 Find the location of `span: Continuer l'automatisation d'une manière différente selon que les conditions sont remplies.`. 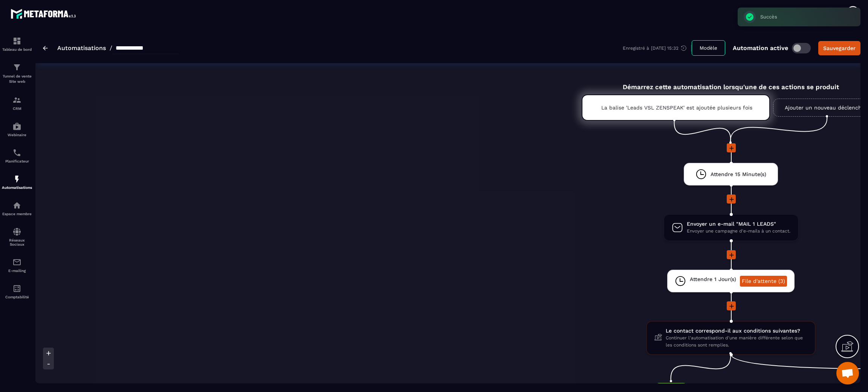

span: Continuer l'automatisation d'une manière différente selon que les conditions sont remplies. is located at coordinates (736, 342).